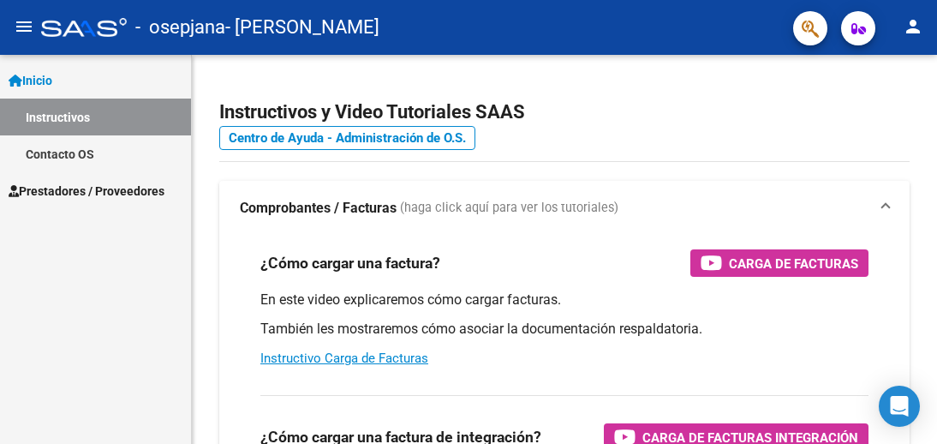 This screenshot has height=444, width=937. I want to click on h3: ¿Cómo cargar una factura?, so click(350, 263).